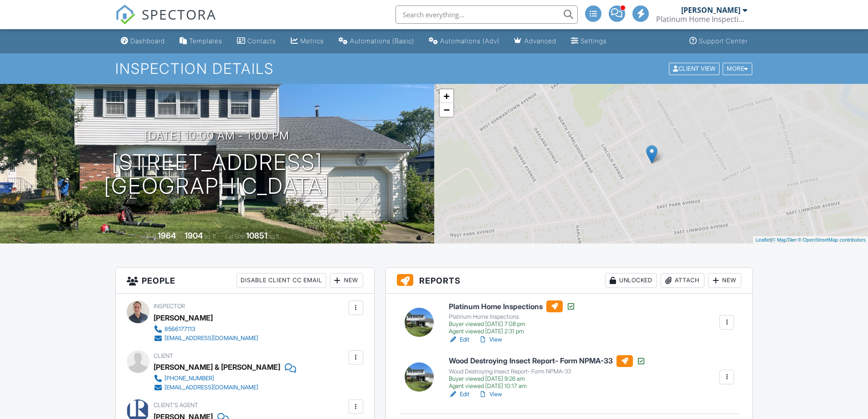 The height and width of the screenshot is (419, 868). Describe the element at coordinates (151, 236) in the screenshot. I see `span: Built` at that location.